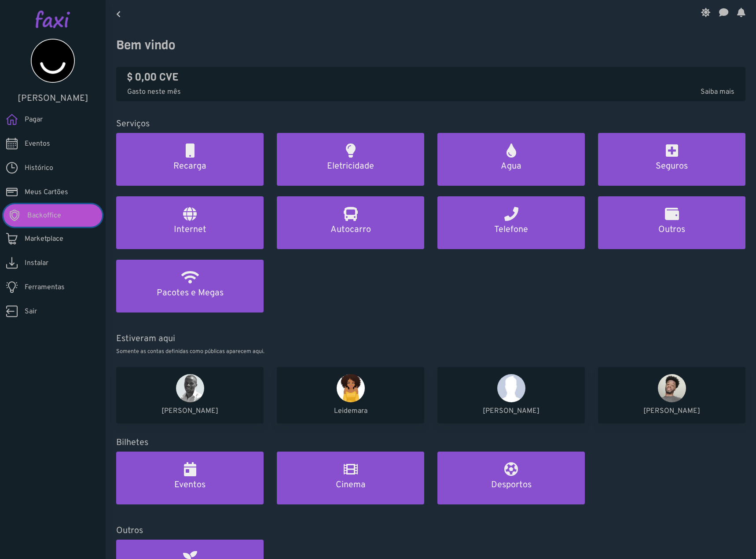  Describe the element at coordinates (511, 230) in the screenshot. I see `h5: Telefone` at that location.